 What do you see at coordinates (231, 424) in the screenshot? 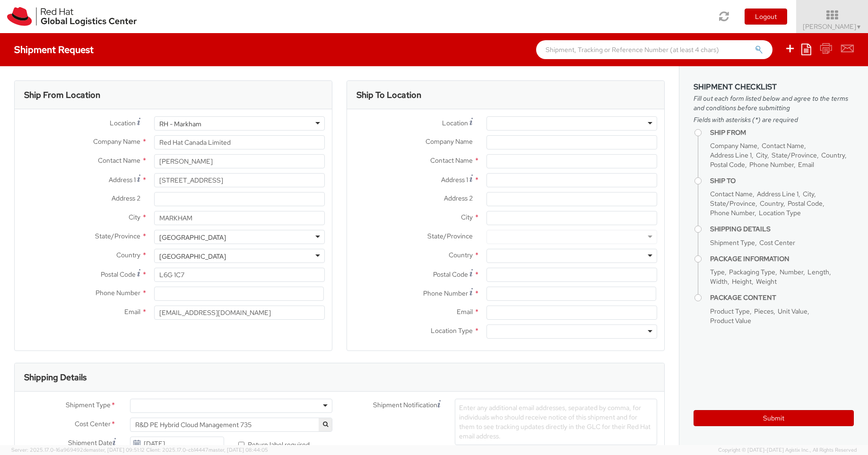
I see `span: R&D PE Hybrid Cloud Management 735` at bounding box center [231, 424].